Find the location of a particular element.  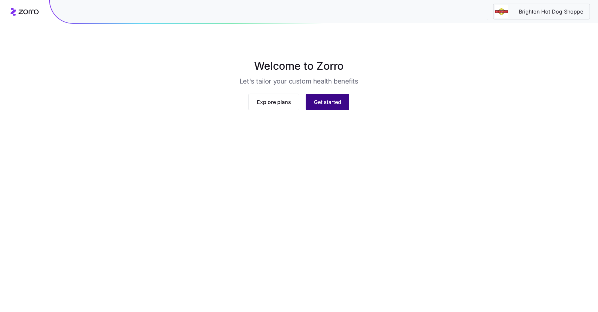

h3: Let's tailor your custom health benefits is located at coordinates (299, 81).